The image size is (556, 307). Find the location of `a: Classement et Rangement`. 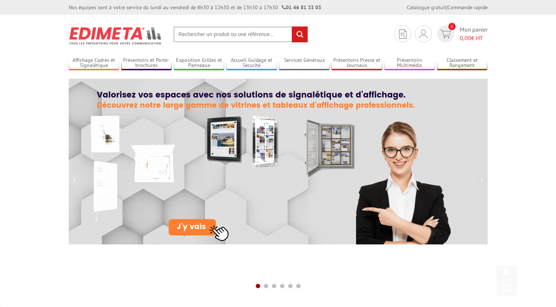

a: Classement et Rangement is located at coordinates (462, 63).